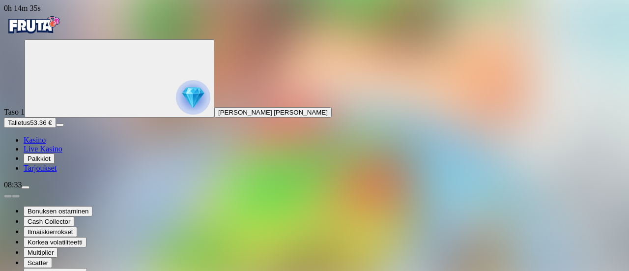  I want to click on img: Fruta, so click(33, 25).